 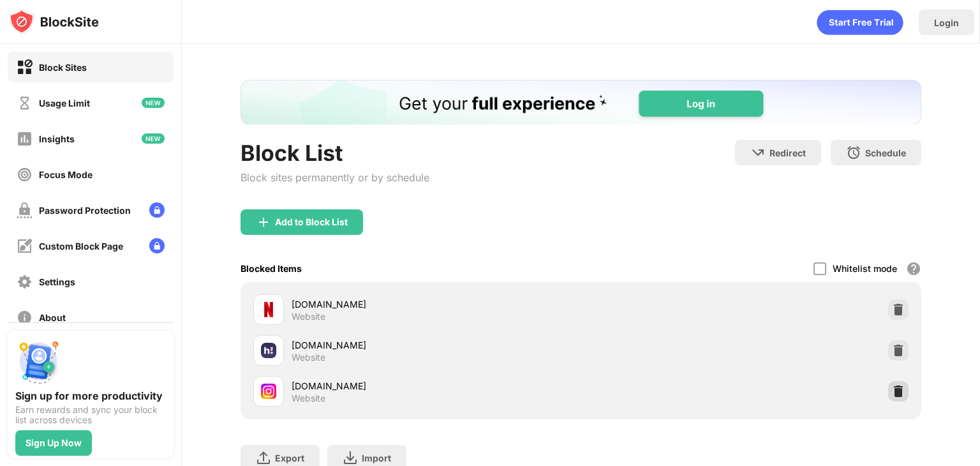 I want to click on img: insights-off.svg, so click(x=24, y=138).